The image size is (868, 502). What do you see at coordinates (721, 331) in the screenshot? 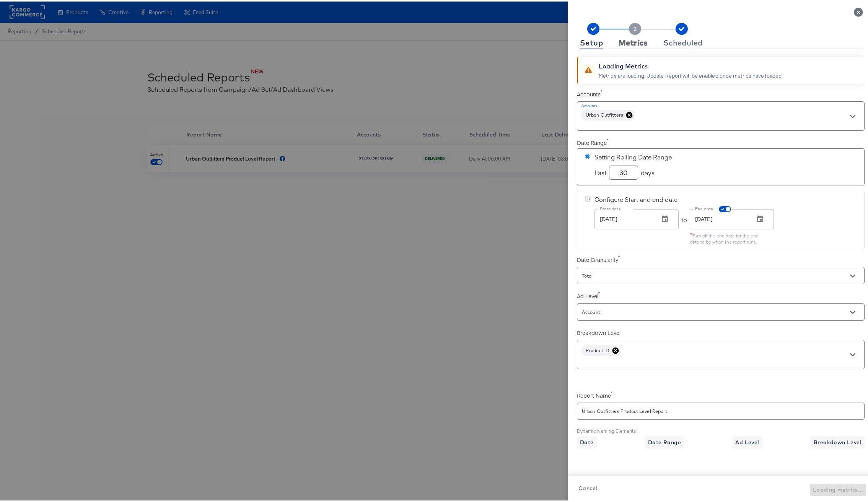
I see `label: Breakdown Level` at bounding box center [721, 331].